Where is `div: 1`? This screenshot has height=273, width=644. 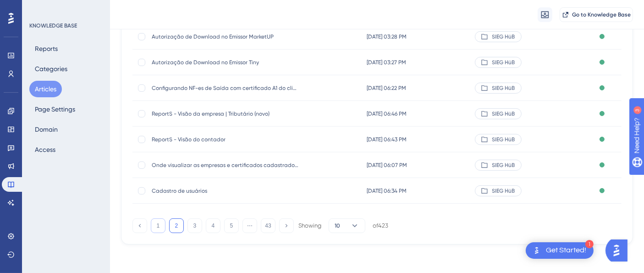 div: 1 is located at coordinates (589, 244).